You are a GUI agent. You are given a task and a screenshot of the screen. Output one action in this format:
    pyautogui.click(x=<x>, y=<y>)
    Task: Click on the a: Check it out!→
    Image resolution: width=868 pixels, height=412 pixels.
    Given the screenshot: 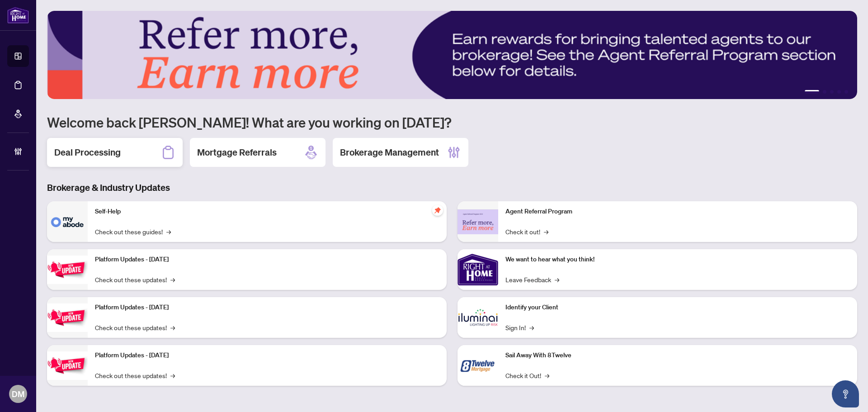 What is the action you would take?
    pyautogui.click(x=527, y=231)
    